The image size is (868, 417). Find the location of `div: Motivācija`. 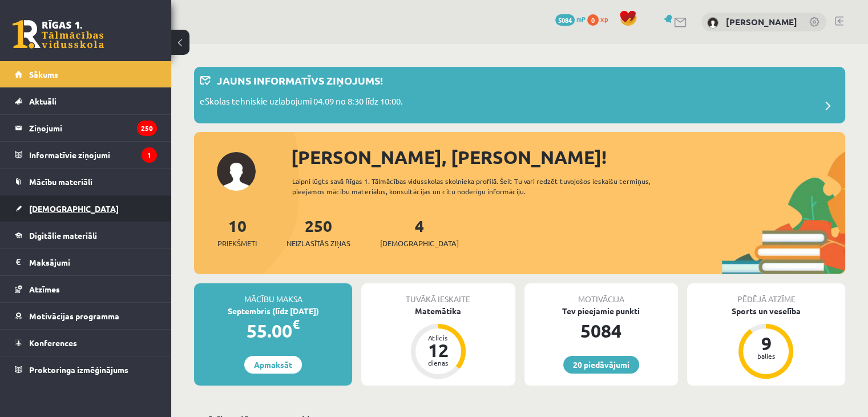

div: Motivācija is located at coordinates (601, 294).